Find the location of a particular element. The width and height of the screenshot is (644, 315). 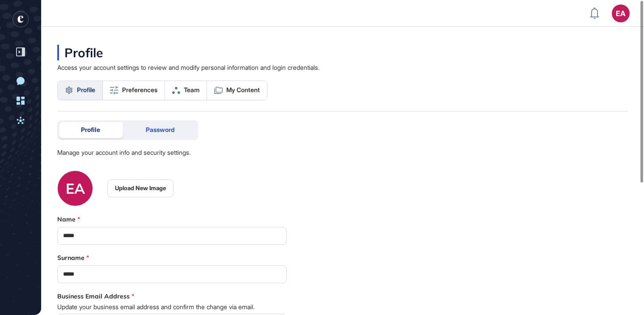

div: Manage your account info and security settings. is located at coordinates (124, 153).